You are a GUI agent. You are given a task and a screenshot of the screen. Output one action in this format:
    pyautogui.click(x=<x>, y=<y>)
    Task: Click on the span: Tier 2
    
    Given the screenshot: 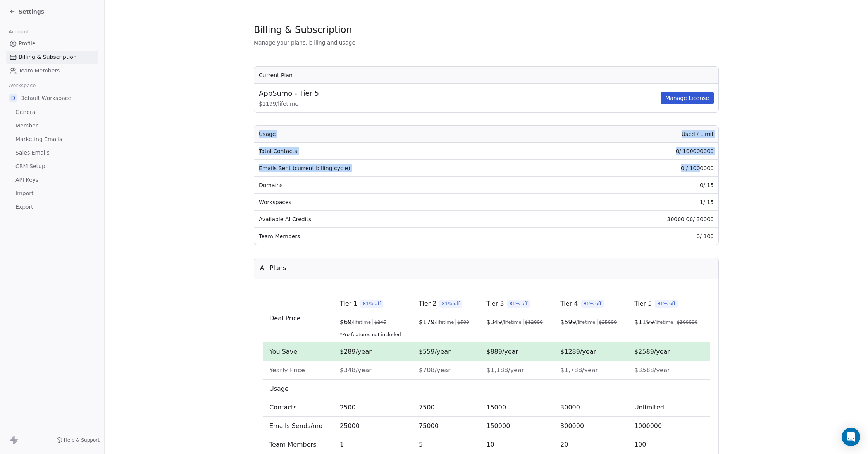 What is the action you would take?
    pyautogui.click(x=427, y=304)
    